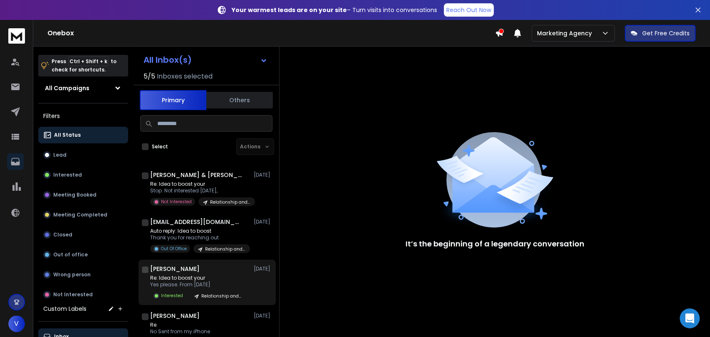 Image resolution: width=710 pixels, height=337 pixels. I want to click on button: Meeting Booked, so click(83, 195).